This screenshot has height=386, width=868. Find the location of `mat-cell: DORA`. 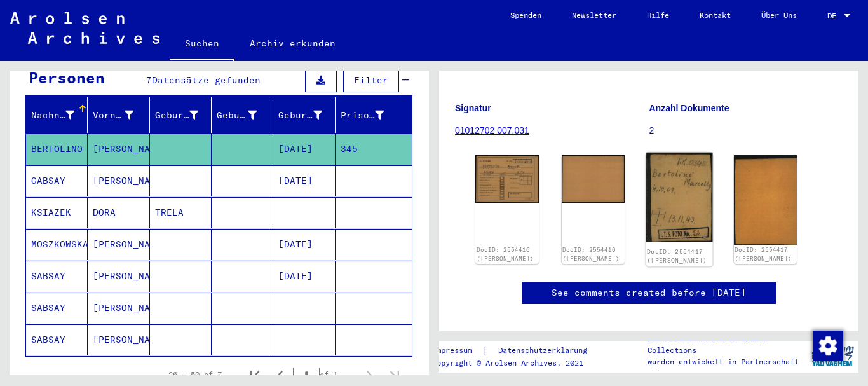

mat-cell: DORA is located at coordinates (118, 213).